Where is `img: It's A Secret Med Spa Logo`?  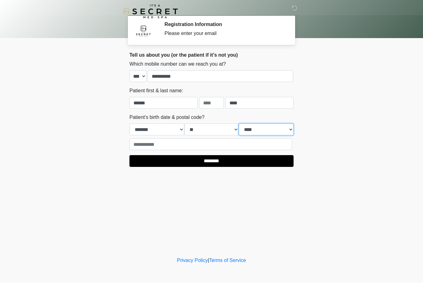
img: It's A Secret Med Spa Logo is located at coordinates (151, 11).